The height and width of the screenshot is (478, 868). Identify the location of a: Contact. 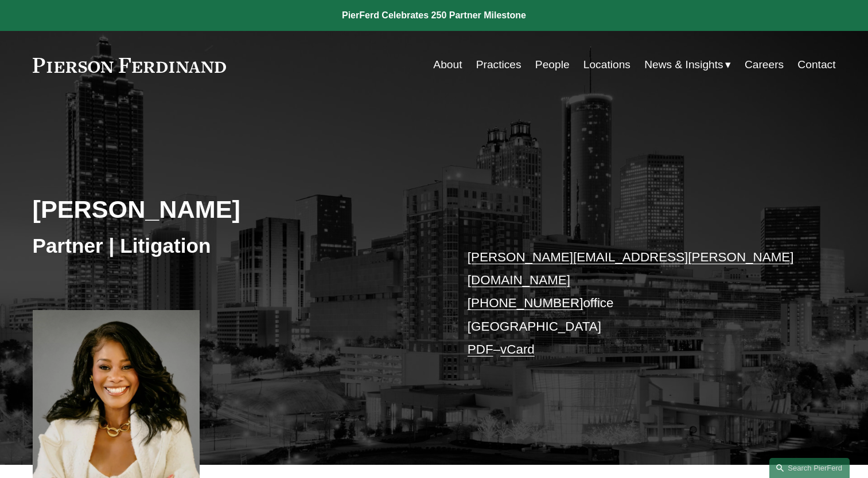
(817, 65).